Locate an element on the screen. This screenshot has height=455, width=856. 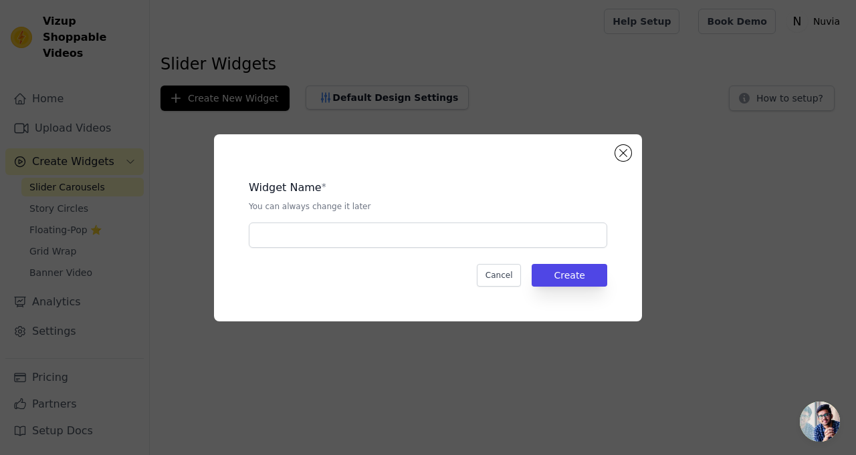
p: You can always change it later is located at coordinates (428, 207).